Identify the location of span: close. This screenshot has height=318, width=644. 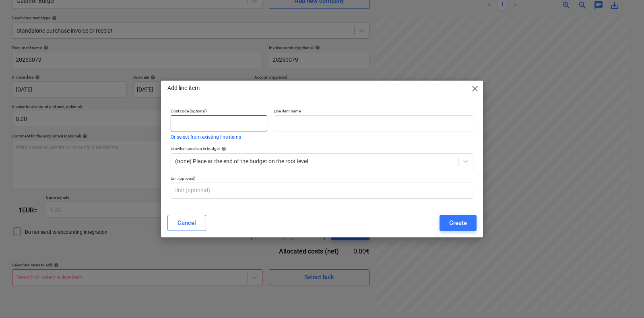
(475, 89).